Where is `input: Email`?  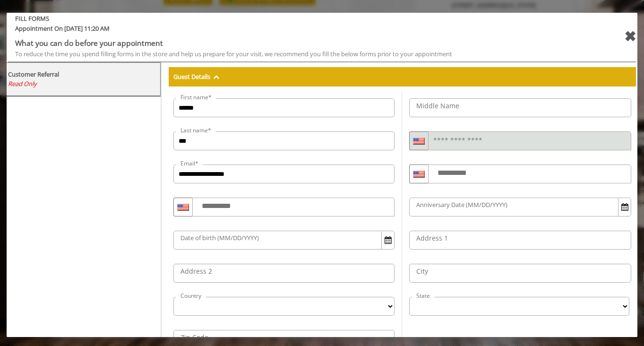 input: Email is located at coordinates (284, 174).